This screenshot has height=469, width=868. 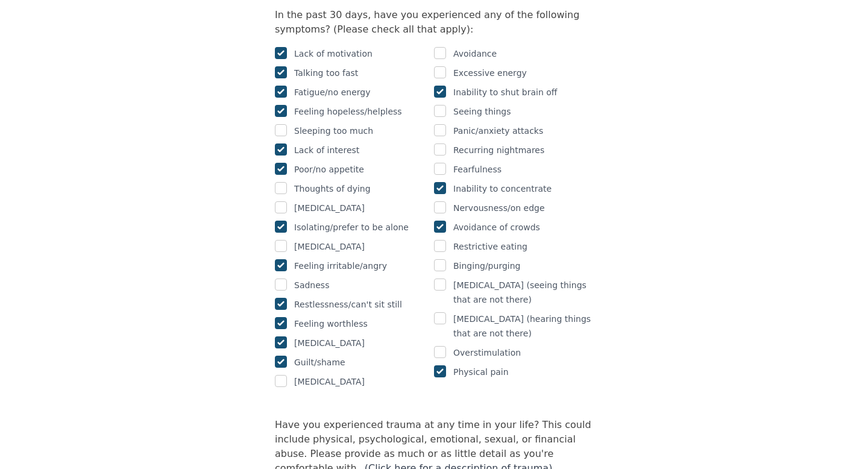 What do you see at coordinates (351, 227) in the screenshot?
I see `p: Isolating/prefer to be alone` at bounding box center [351, 227].